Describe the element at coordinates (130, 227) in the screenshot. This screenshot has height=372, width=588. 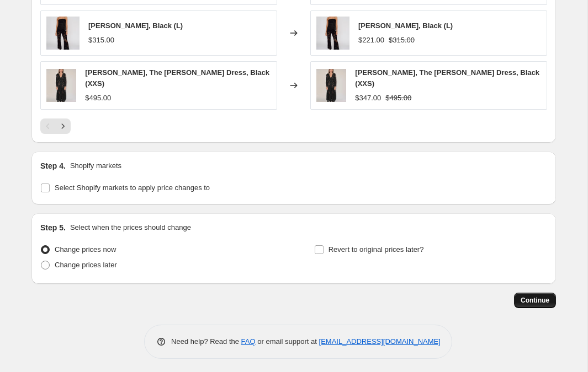
I see `p: Select when the prices should change` at that location.